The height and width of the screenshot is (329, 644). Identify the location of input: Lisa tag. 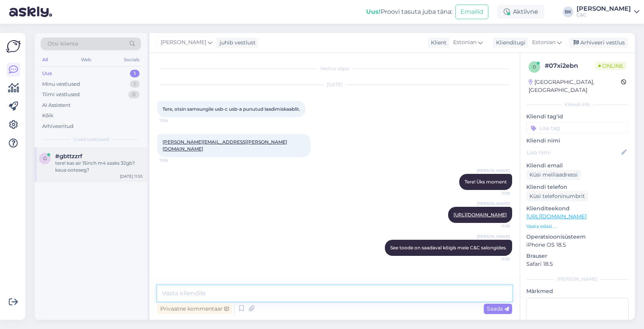
(577, 128).